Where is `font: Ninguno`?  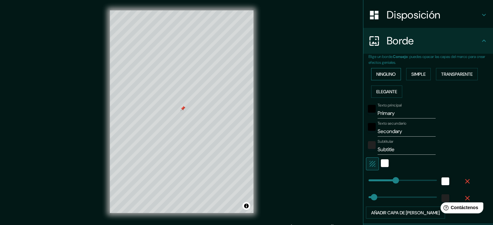
font: Ninguno is located at coordinates (386, 74).